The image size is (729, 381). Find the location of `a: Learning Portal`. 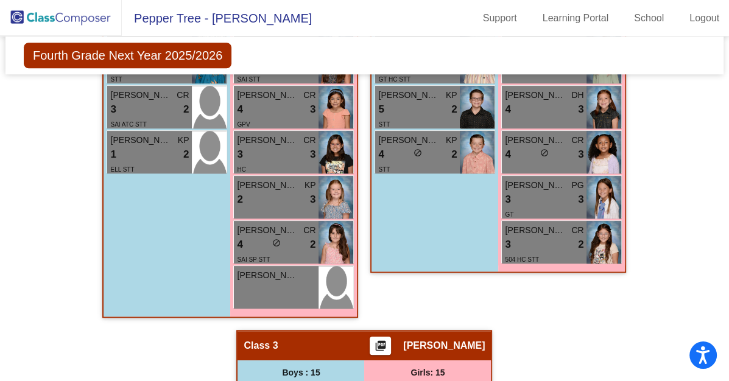

a: Learning Portal is located at coordinates (575, 18).